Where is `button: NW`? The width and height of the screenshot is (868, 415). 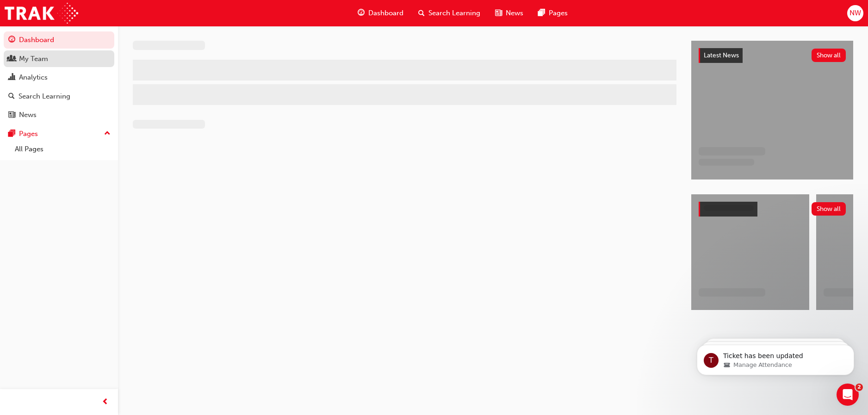 button: NW is located at coordinates (855, 13).